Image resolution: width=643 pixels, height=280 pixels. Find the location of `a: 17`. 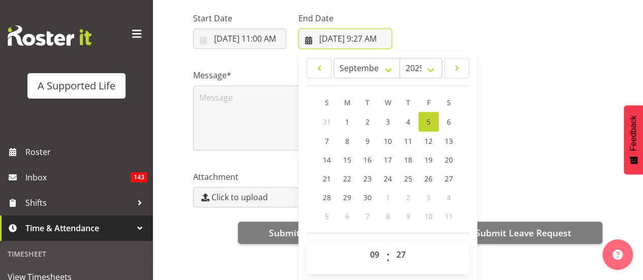

a: 17 is located at coordinates (388, 160).